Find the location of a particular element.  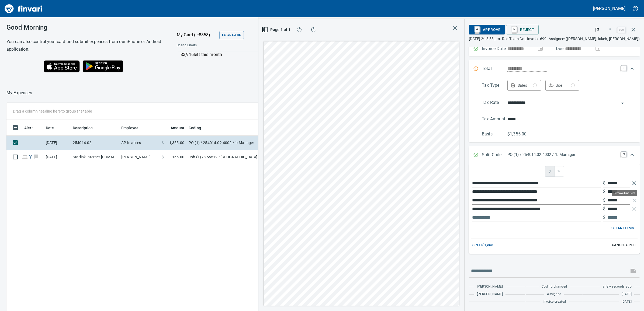

button: More is located at coordinates (610, 30).